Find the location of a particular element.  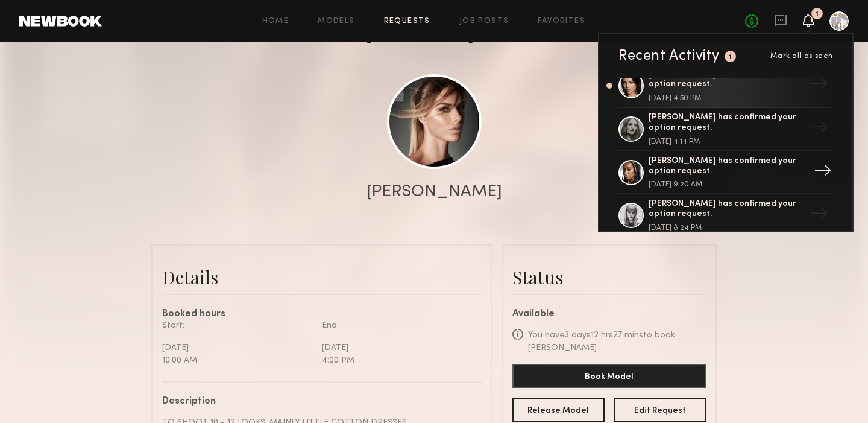

div: Recent Activity is located at coordinates (669, 56).